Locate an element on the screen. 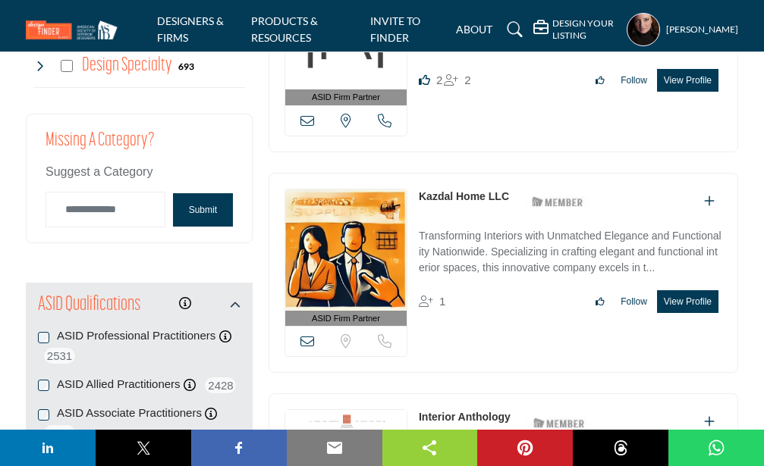 This screenshot has width=764, height=466. div: Click to view information is located at coordinates (185, 304).